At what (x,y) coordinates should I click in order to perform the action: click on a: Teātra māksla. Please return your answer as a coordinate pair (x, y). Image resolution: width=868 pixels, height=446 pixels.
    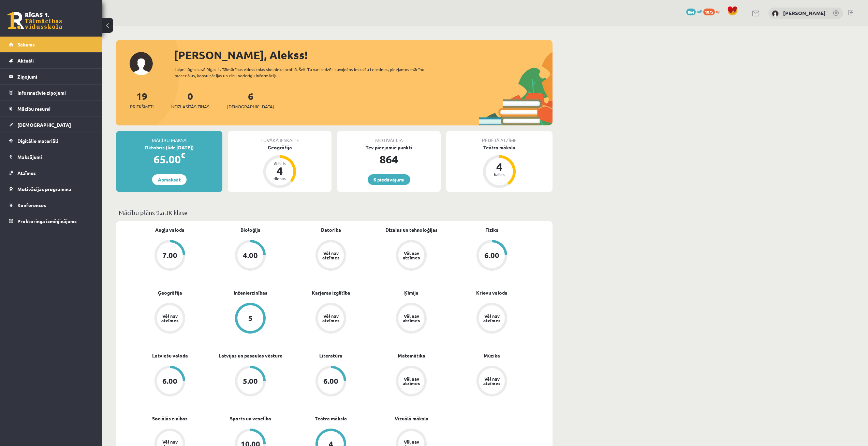
    Looking at the image, I should click on (331, 418).